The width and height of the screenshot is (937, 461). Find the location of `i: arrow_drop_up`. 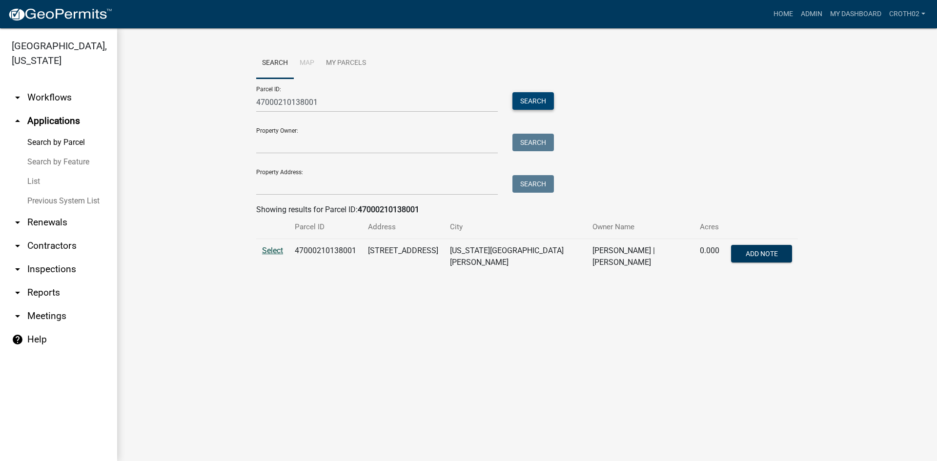

i: arrow_drop_up is located at coordinates (18, 121).